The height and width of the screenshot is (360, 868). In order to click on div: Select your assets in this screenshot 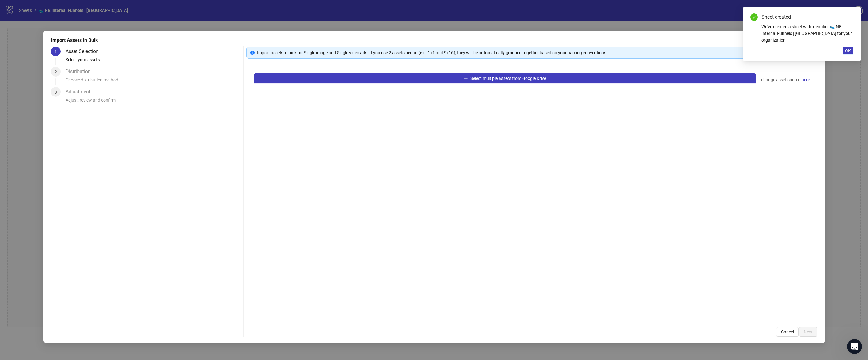, I will do `click(153, 62)`.